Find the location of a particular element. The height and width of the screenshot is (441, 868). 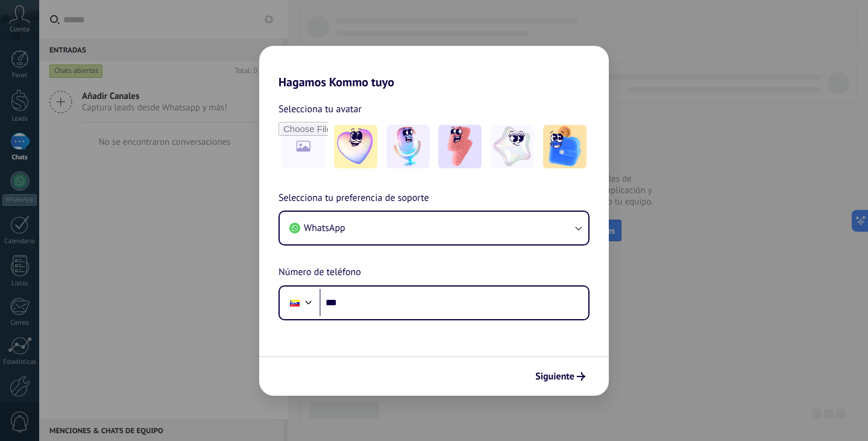

img: -4.jpeg is located at coordinates (512, 146).